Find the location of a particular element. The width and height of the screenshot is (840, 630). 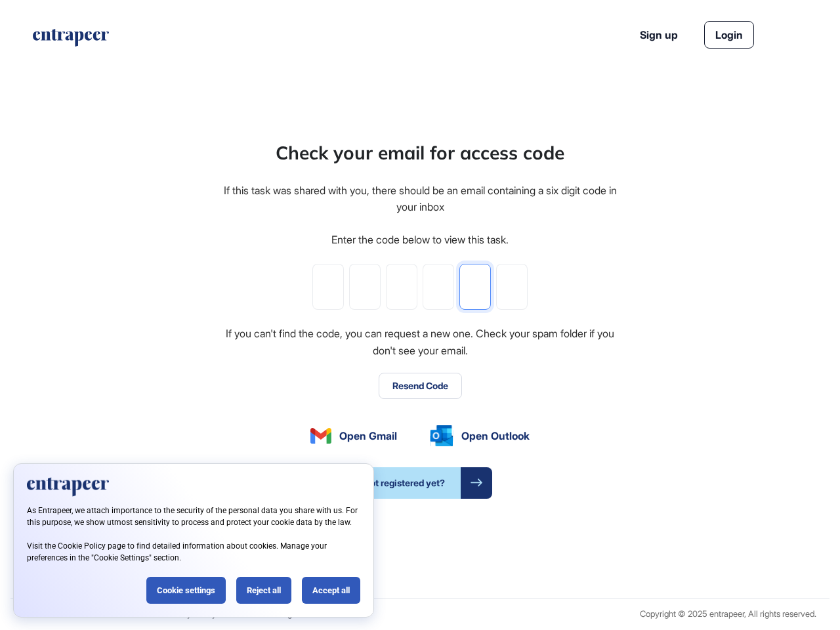

a: Open Gmail is located at coordinates (354, 436).